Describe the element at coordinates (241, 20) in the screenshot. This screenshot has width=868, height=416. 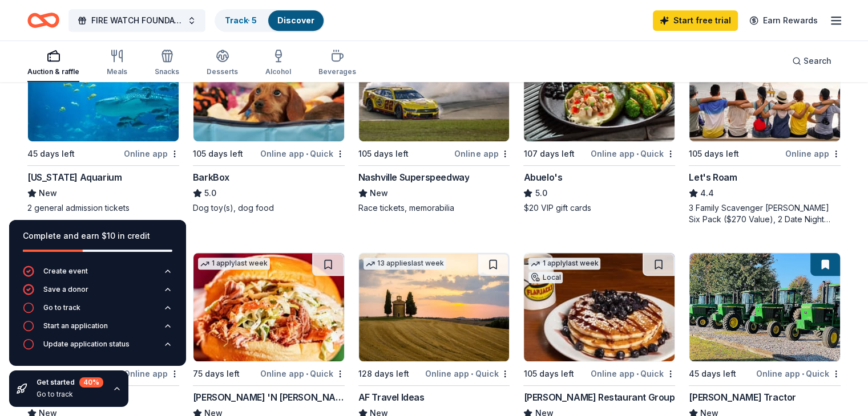
I see `a: Track· 5` at that location.